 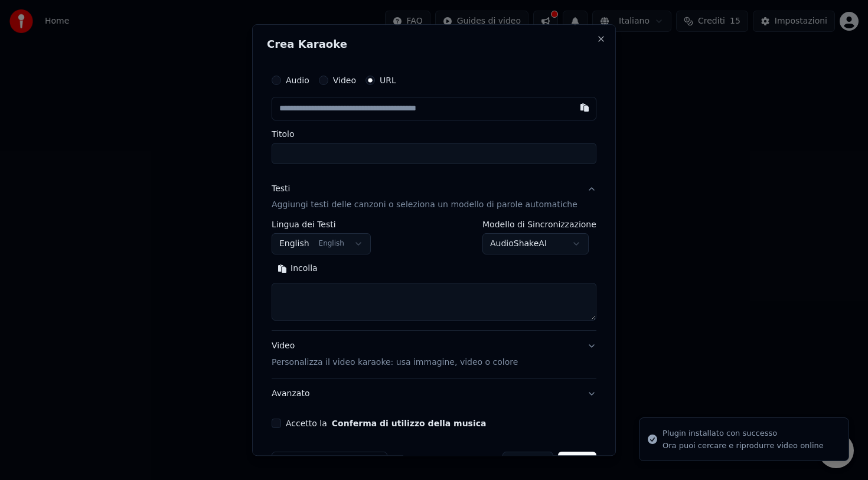 I want to click on button: TestiAggiungi testi delle canzoni o seleziona un modello di parole automatiche, so click(x=434, y=197).